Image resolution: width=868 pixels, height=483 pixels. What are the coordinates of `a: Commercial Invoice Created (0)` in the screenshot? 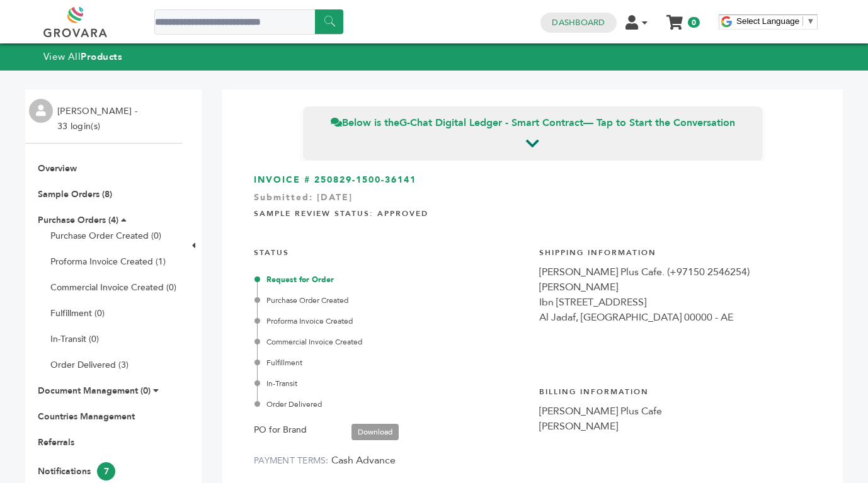 It's located at (114, 287).